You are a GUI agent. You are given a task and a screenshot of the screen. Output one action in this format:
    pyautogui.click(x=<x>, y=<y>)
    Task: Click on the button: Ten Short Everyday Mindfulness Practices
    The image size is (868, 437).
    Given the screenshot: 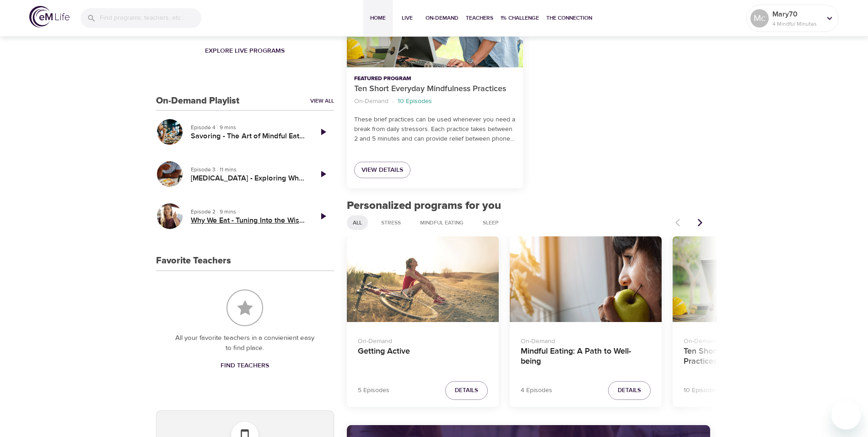 What is the action you would take?
    pyautogui.click(x=749, y=279)
    